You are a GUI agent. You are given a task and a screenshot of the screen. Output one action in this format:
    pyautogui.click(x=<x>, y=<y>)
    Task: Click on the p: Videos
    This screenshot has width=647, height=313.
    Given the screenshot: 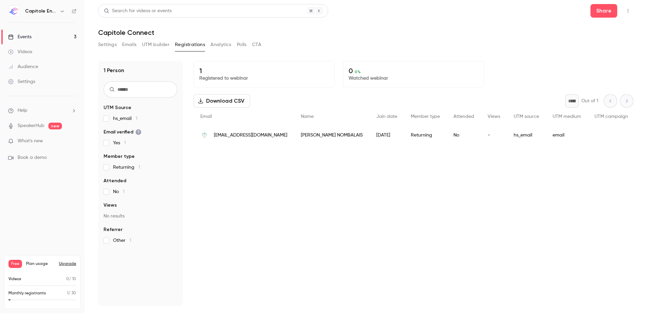 What is the action you would take?
    pyautogui.click(x=15, y=279)
    